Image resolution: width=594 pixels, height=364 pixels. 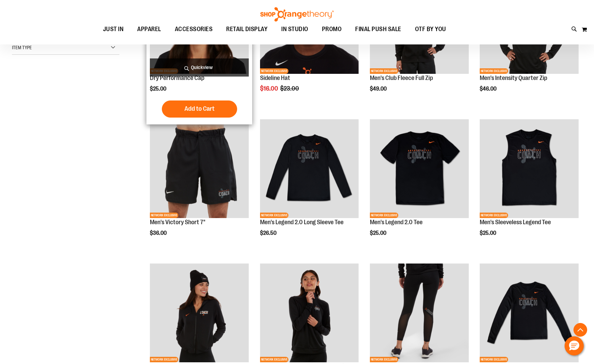 What do you see at coordinates (302, 222) in the screenshot?
I see `a: Men's Legend 2.0 Long Sleeve Tee` at bounding box center [302, 222].